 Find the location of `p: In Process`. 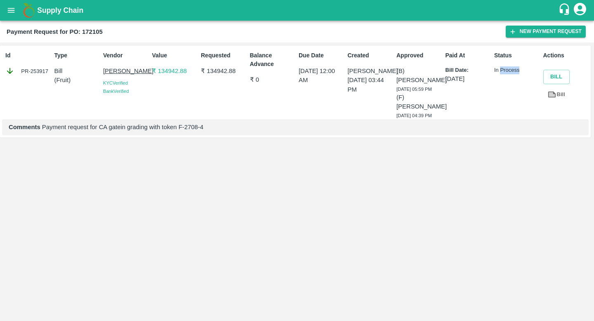

p: In Process is located at coordinates (517, 70).